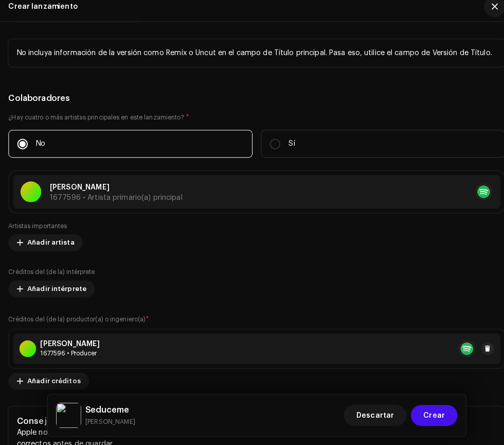 The width and height of the screenshot is (504, 445). What do you see at coordinates (252, 421) in the screenshot?
I see `h5: Consejos` at bounding box center [252, 421].